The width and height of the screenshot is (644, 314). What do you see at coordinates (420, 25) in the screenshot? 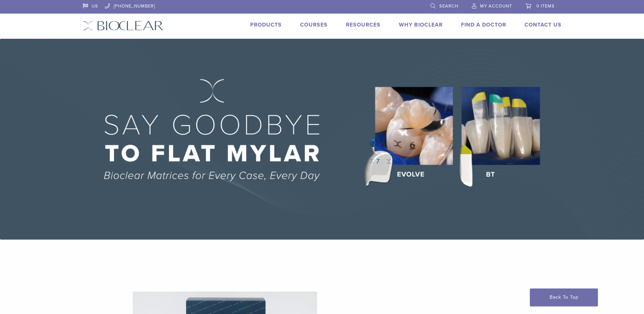
I see `a: Why Bioclear` at bounding box center [420, 25].